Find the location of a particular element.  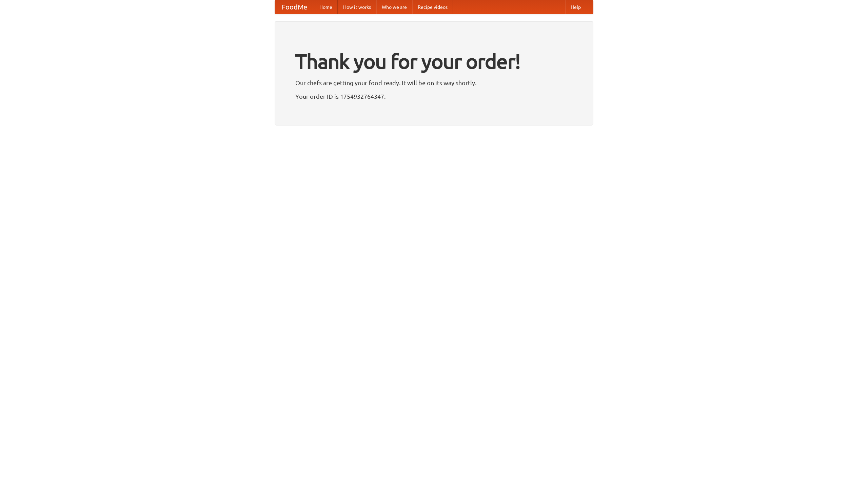

a: Who we are is located at coordinates (394, 7).